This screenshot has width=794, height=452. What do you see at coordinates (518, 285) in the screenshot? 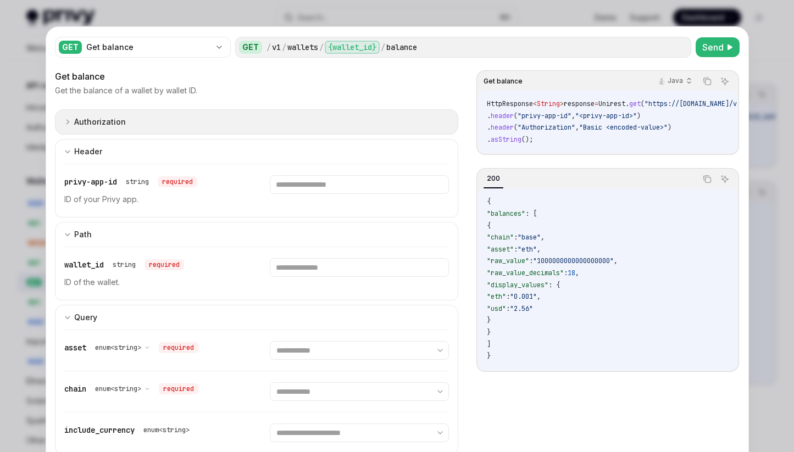
I see `span: "display_values"` at bounding box center [518, 285].